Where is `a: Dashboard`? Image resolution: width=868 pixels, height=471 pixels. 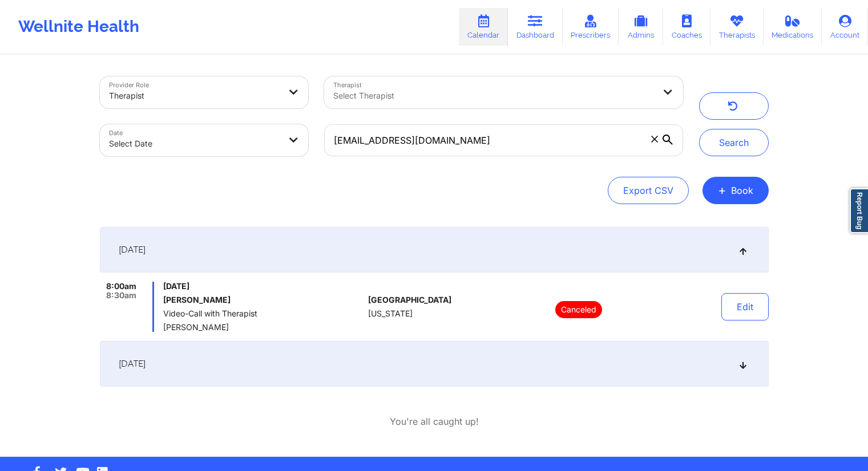
a: Dashboard is located at coordinates (535, 27).